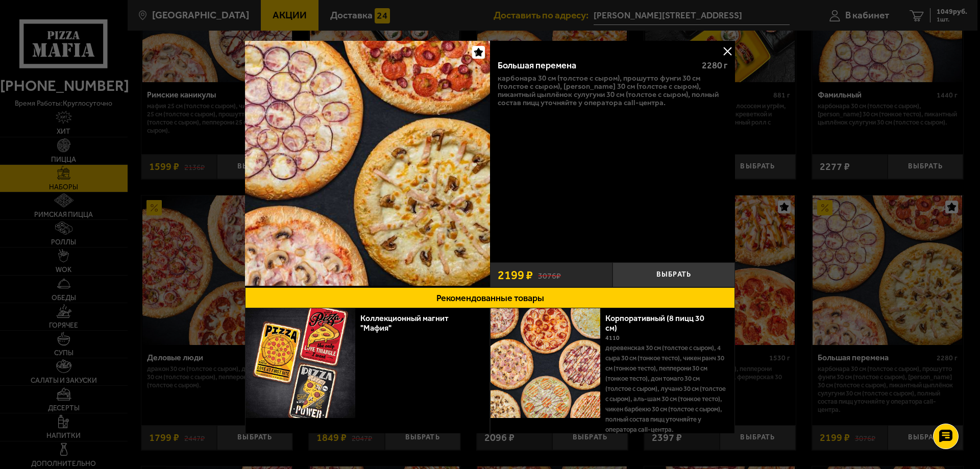 This screenshot has height=469, width=980. Describe the element at coordinates (549, 275) in the screenshot. I see `s: 3076 ₽` at that location.